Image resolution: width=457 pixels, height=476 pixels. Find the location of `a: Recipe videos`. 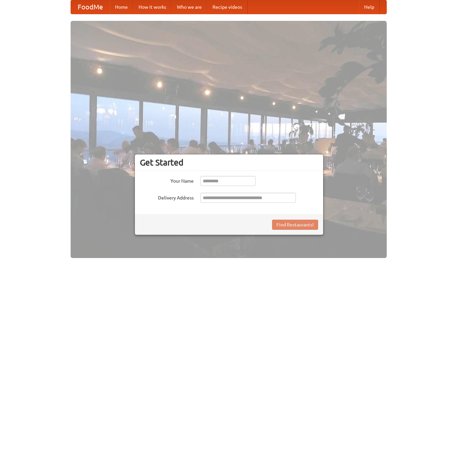

a: Recipe videos is located at coordinates (227, 7).